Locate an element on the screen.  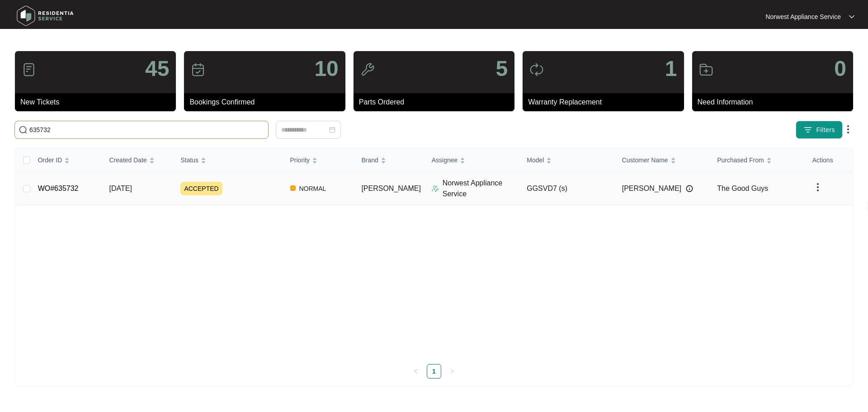
button: left is located at coordinates (416, 371).